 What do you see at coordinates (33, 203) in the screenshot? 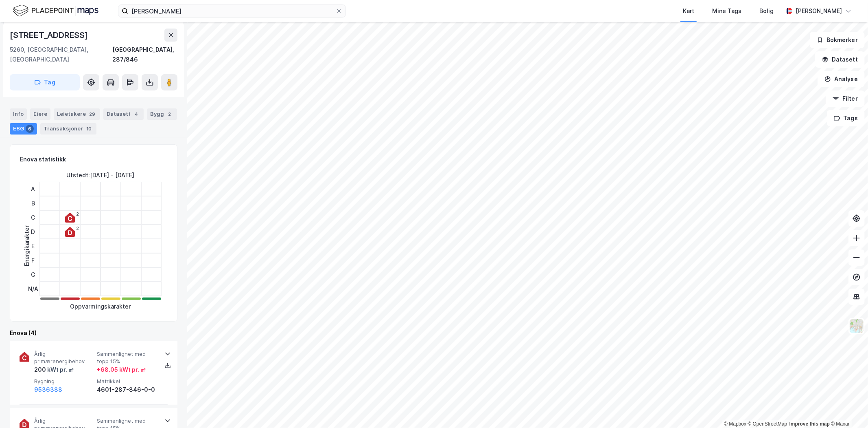
I see `div: B` at bounding box center [33, 203].